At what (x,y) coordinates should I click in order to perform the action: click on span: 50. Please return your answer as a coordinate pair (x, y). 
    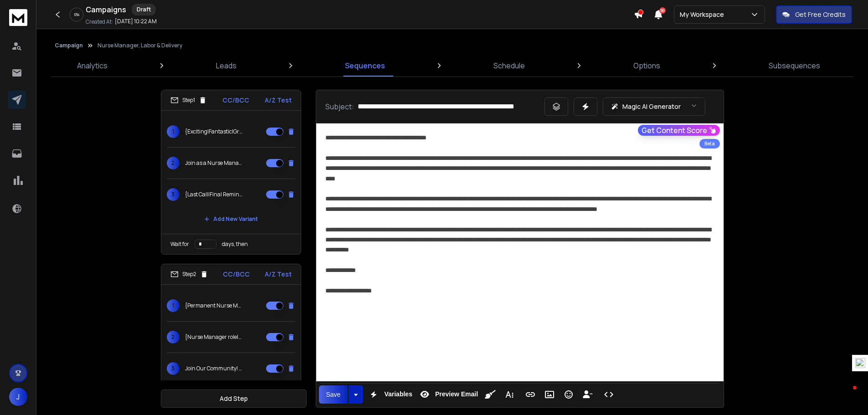
    Looking at the image, I should click on (662, 11).